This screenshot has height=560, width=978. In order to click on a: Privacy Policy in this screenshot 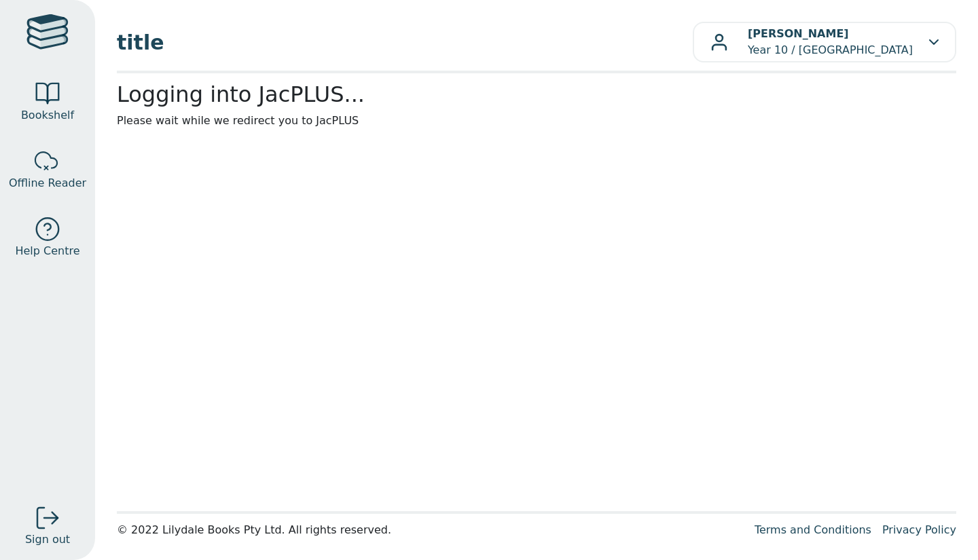, I will do `click(919, 529)`.